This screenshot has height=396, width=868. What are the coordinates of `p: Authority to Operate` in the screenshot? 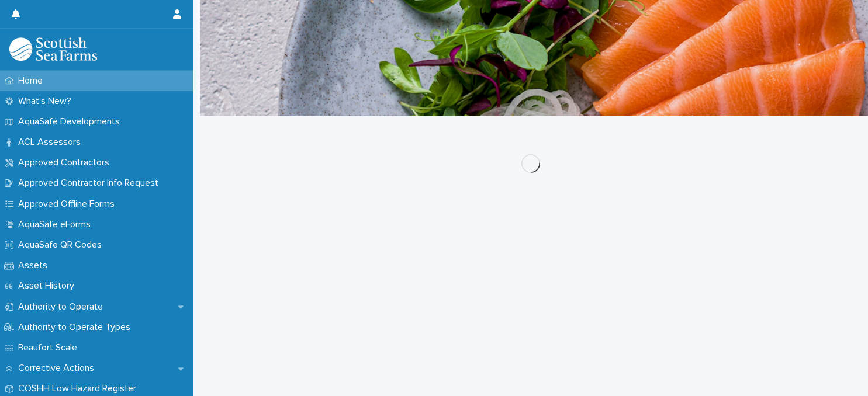 It's located at (62, 307).